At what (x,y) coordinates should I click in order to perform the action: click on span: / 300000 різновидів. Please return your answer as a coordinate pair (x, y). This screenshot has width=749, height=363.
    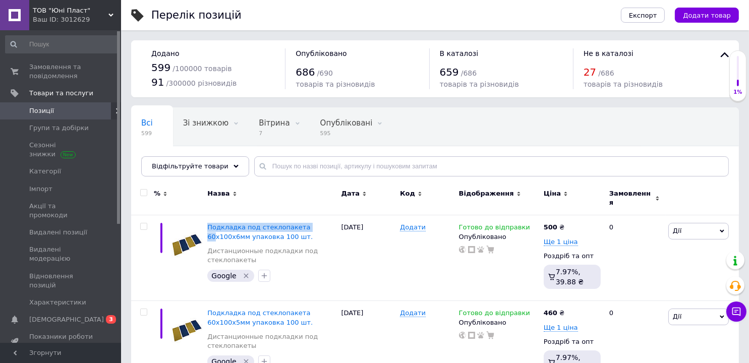
    Looking at the image, I should click on (202, 83).